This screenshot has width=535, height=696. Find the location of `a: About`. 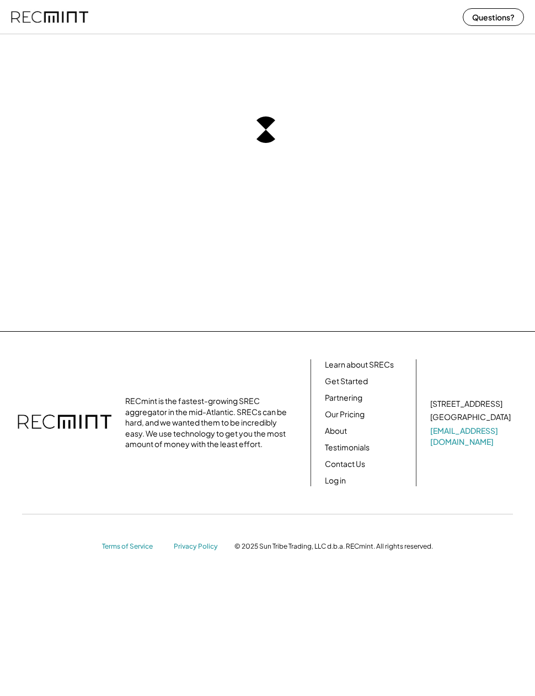

a: About is located at coordinates (336, 431).